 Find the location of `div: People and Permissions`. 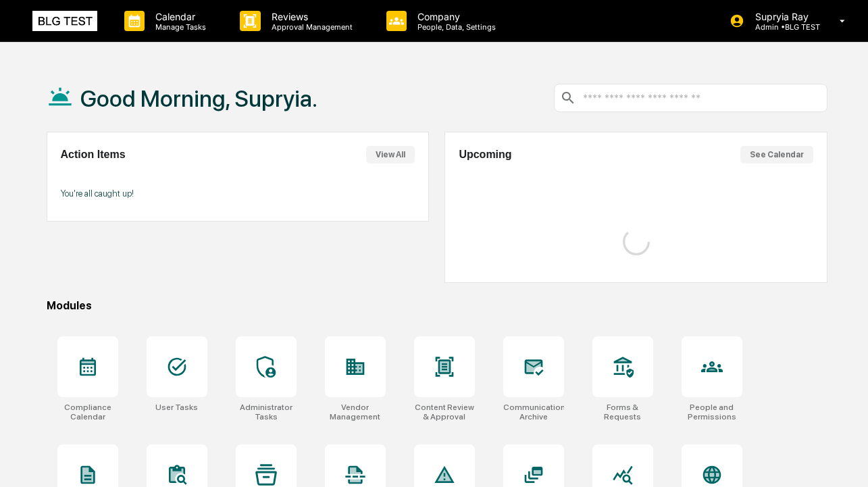

div: People and Permissions is located at coordinates (713, 412).